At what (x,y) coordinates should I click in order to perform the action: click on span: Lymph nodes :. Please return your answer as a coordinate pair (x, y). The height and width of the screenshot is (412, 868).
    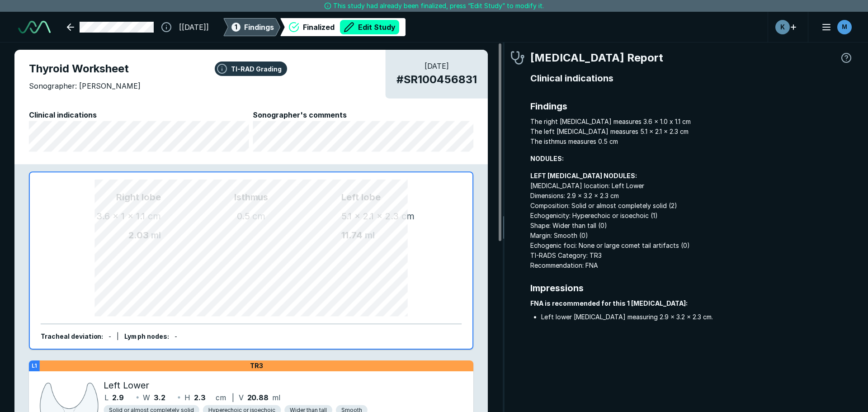
    Looking at the image, I should click on (147, 337).